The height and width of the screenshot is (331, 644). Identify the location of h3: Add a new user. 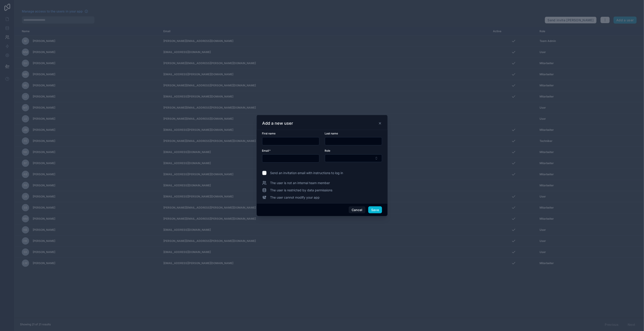
(278, 123).